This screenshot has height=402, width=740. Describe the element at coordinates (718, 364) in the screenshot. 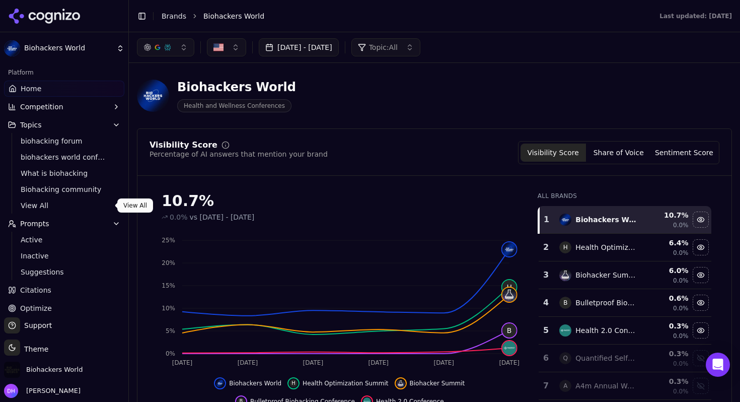

I see `div: Open Intercom Messenger` at that location.